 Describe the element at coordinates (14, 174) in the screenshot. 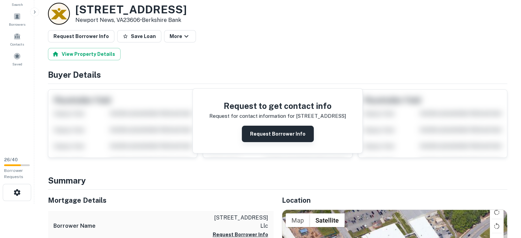

I see `span: Borrower Requests` at that location.